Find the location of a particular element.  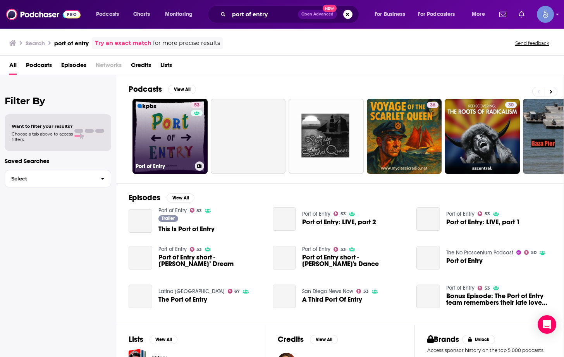

span: Select is located at coordinates (50, 179).